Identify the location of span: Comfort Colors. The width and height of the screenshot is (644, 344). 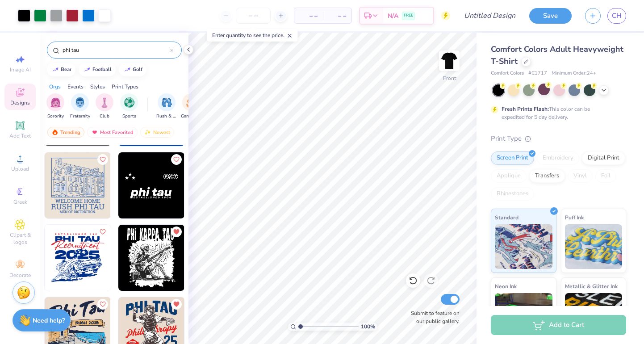
(507, 73).